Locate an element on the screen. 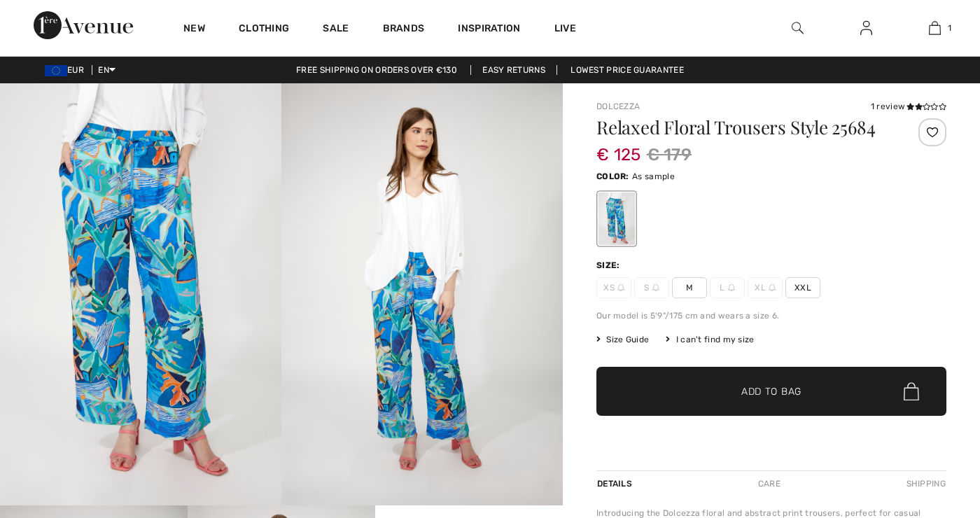  a: Easy Returns is located at coordinates (514, 70).